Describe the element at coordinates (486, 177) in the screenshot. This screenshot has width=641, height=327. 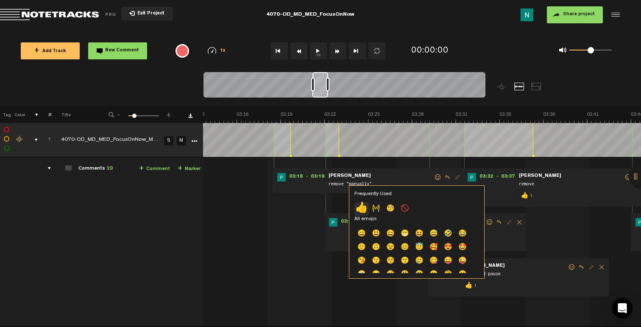
I see `span: 03:32` at that location.